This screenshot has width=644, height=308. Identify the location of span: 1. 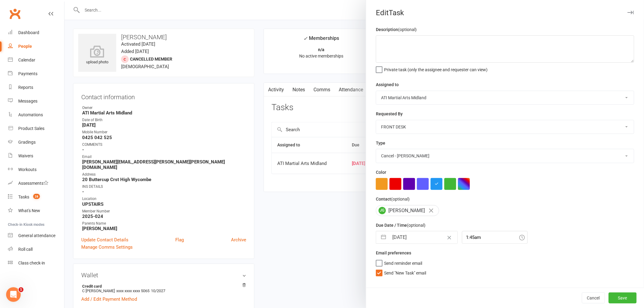
(21, 290).